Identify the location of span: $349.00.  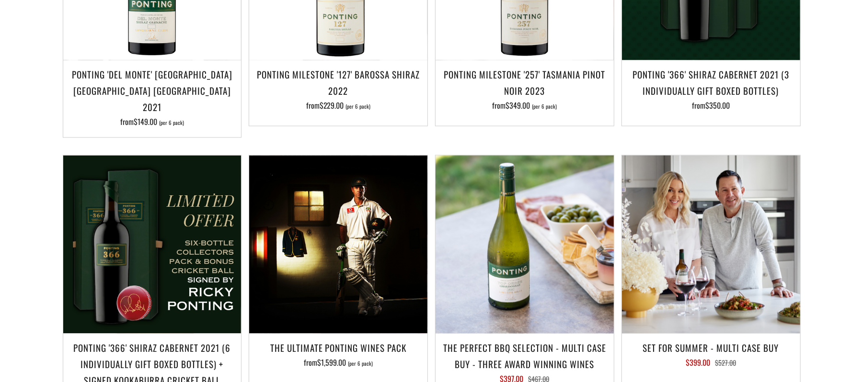
(517, 105).